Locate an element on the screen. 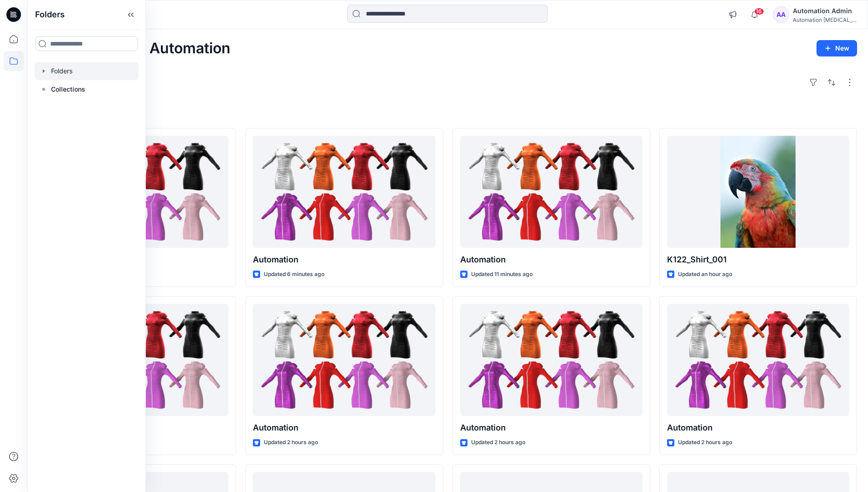 The image size is (868, 492). span: 16 is located at coordinates (759, 11).